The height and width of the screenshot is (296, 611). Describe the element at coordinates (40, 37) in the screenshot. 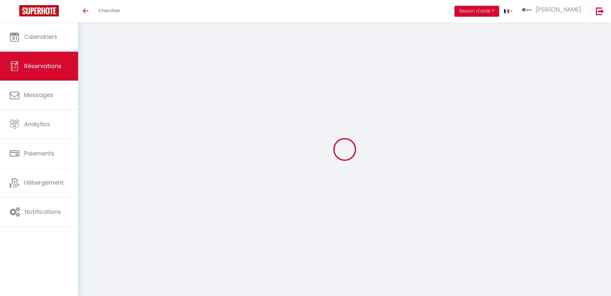

I see `span: Calendriers` at that location.